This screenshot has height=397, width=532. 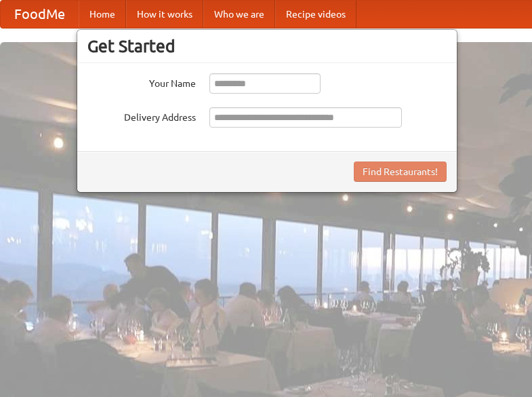 I want to click on label: Your Name, so click(x=142, y=82).